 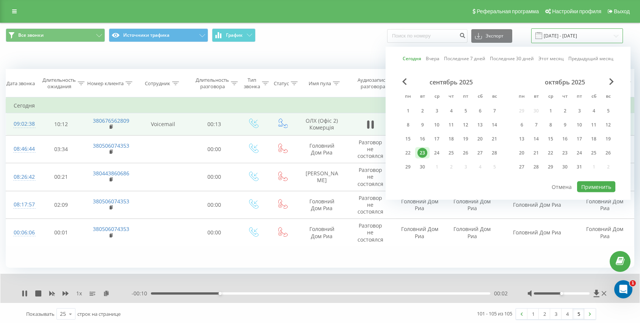 What do you see at coordinates (437, 153) in the screenshot?
I see `div: ср 24 сент. 2025 г.` at bounding box center [437, 153].